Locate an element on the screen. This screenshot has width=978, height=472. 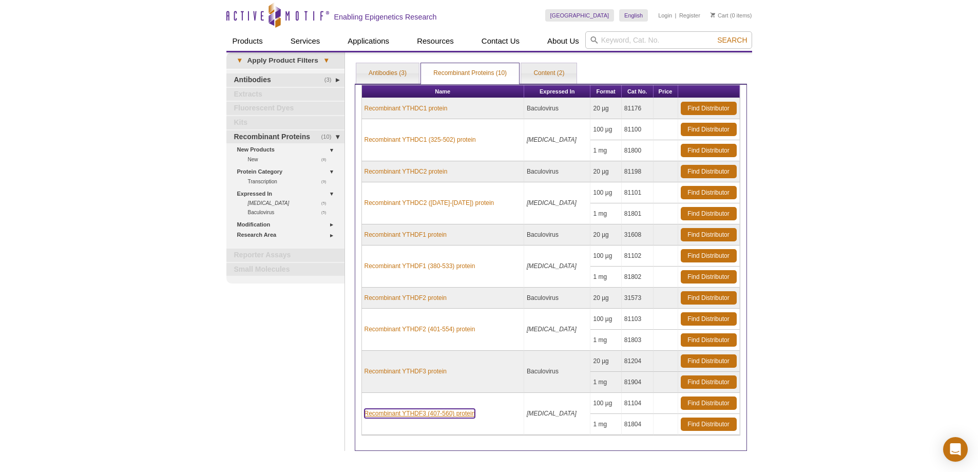
a: Contact Us is located at coordinates (501, 41).